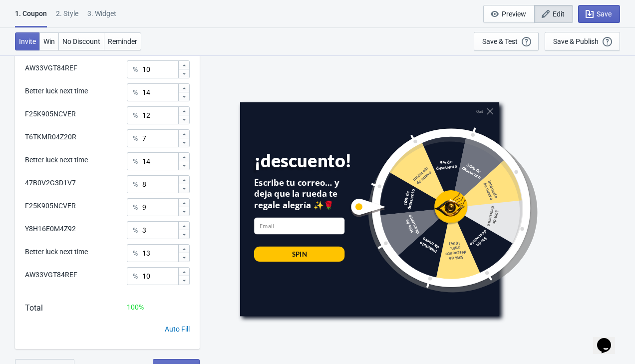 This screenshot has width=635, height=364. What do you see at coordinates (604, 14) in the screenshot?
I see `span: Save` at bounding box center [604, 14].